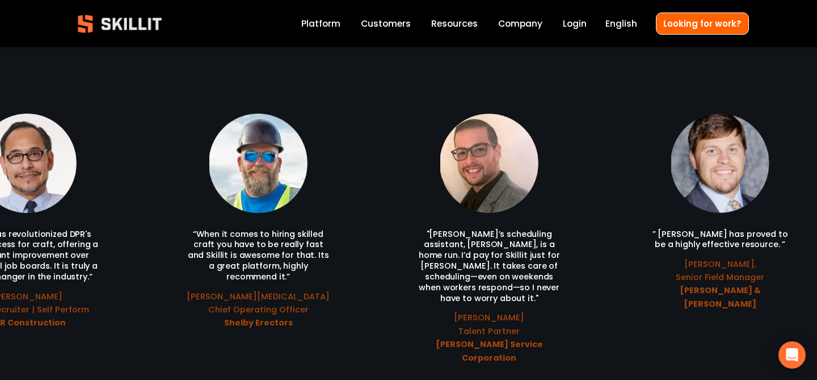 The height and width of the screenshot is (380, 817). I want to click on img: Skillit, so click(120, 24).